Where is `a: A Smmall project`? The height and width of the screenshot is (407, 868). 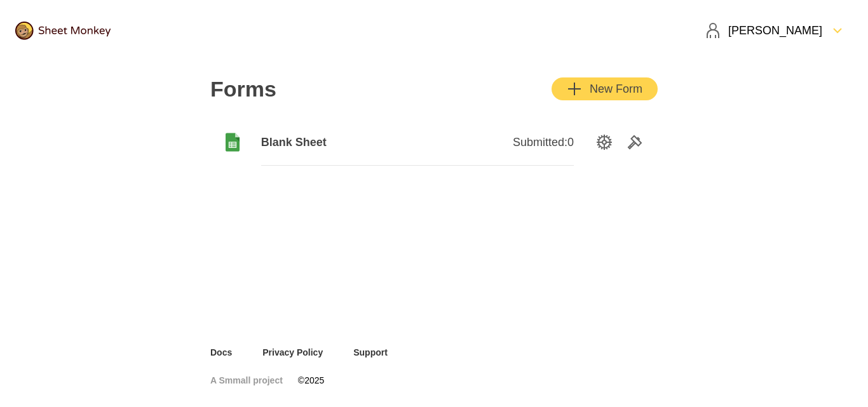 a: A Smmall project is located at coordinates (247, 381).